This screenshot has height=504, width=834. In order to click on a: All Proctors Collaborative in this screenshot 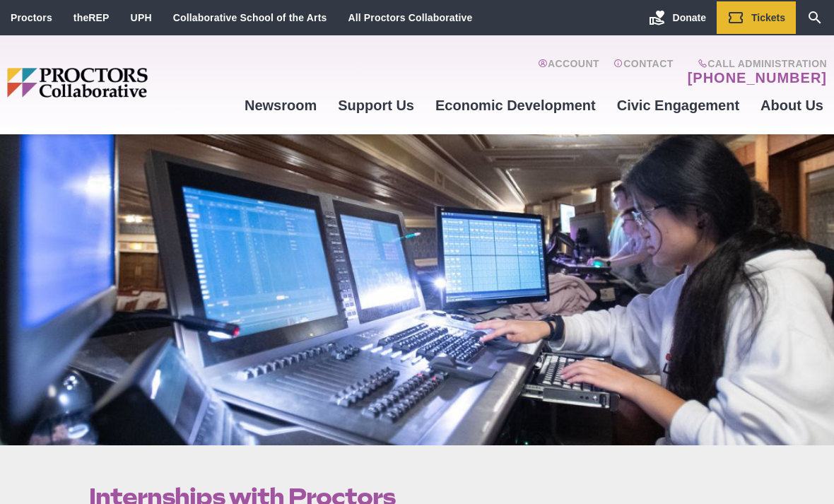, I will do `click(410, 17)`.